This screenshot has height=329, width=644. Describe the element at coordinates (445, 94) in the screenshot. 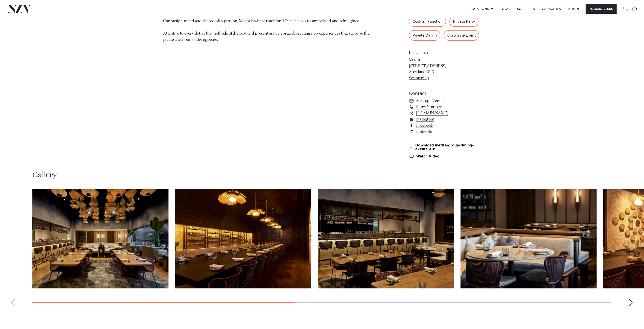

I see `h6: Contact` at that location.